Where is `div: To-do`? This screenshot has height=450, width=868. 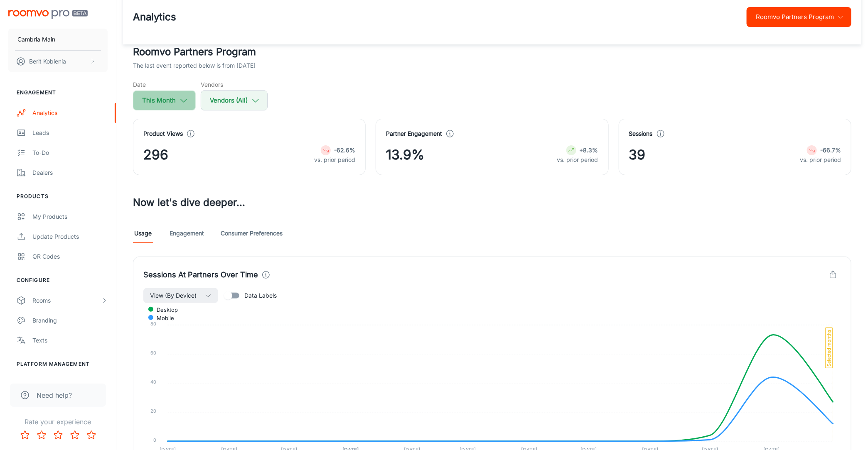
div: To-do is located at coordinates (70, 153).